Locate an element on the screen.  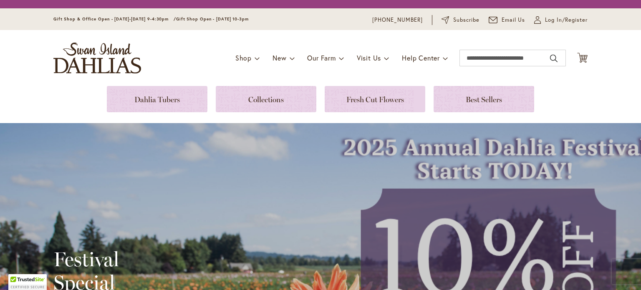
span: Shop is located at coordinates (243, 58).